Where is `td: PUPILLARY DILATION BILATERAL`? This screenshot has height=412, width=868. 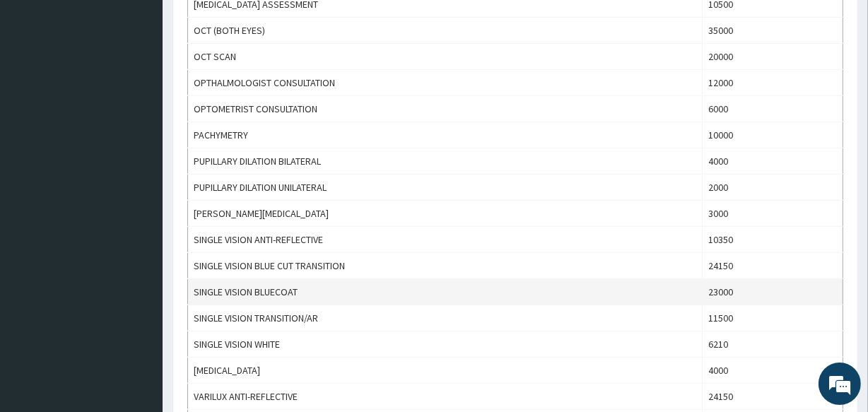
td: PUPILLARY DILATION BILATERAL is located at coordinates (445, 161).